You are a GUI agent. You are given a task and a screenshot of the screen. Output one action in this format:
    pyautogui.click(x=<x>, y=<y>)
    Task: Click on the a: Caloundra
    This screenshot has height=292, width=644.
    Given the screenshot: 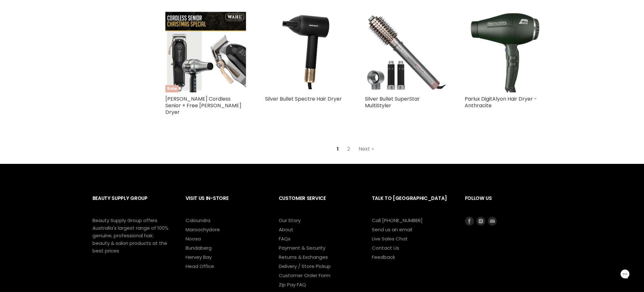 What is the action you would take?
    pyautogui.click(x=198, y=220)
    